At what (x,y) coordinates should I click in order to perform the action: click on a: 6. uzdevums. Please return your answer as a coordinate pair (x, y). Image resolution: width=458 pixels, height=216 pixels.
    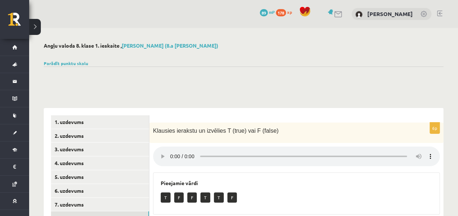
    Looking at the image, I should click on (100, 191).